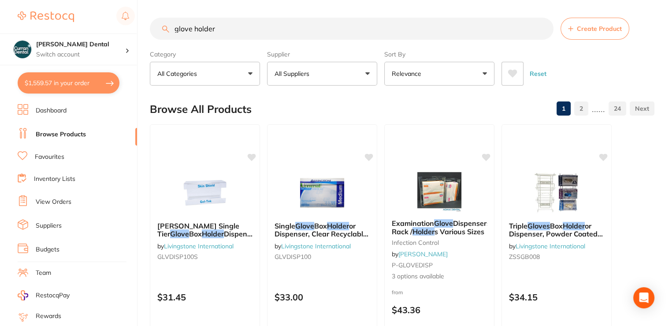  Describe the element at coordinates (293, 256) in the screenshot. I see `span: GLVDISP100` at that location.